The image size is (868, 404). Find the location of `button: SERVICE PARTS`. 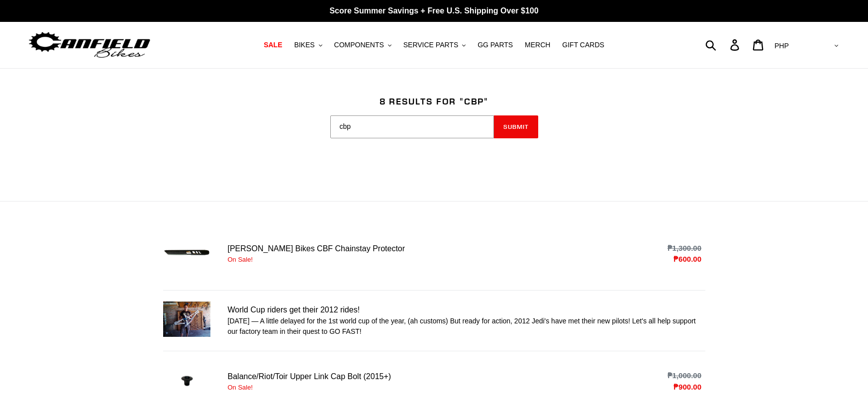

button: SERVICE PARTS is located at coordinates (434, 45).